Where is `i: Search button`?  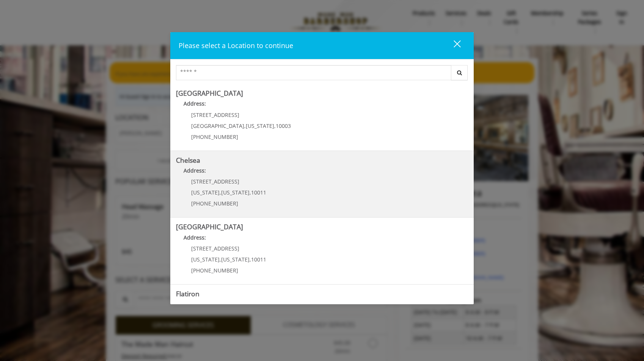 i: Search button is located at coordinates (459, 73).